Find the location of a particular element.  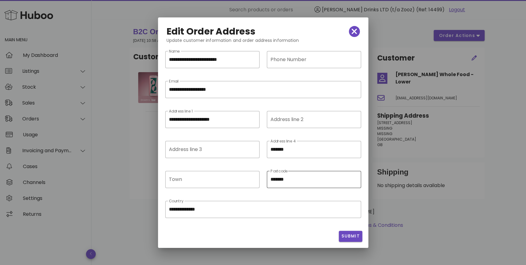

div: Update customer information and order address information is located at coordinates (263, 43).